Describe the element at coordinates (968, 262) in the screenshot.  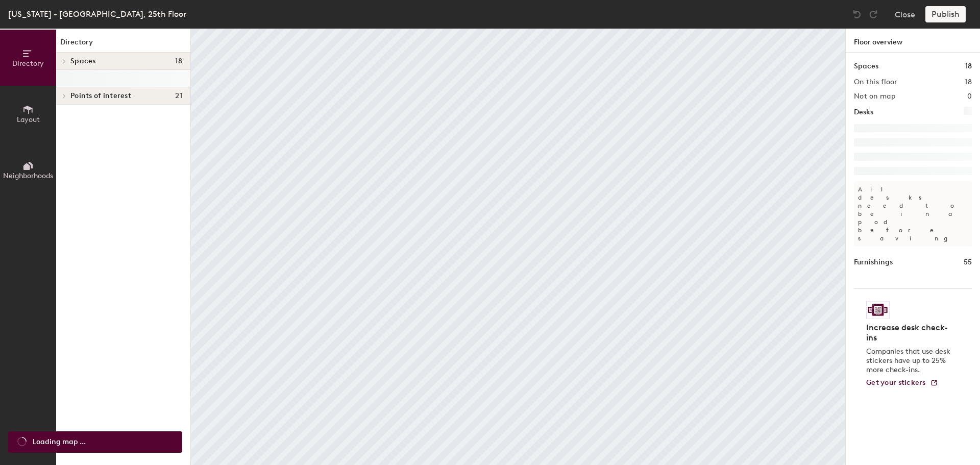
I see `h1: 55` at that location.